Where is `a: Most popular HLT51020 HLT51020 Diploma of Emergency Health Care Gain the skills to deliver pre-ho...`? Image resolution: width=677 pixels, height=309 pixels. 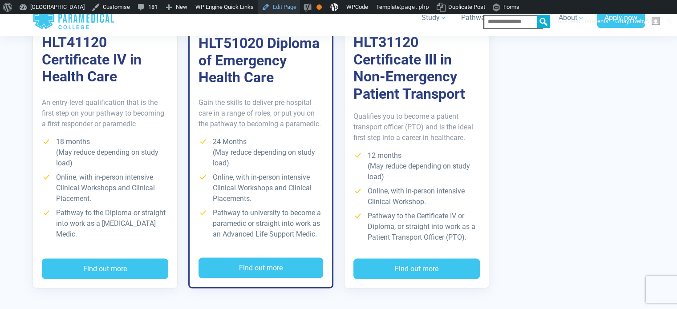 a: Most popular HLT51020 HLT51020 Diploma of Emergency Health Care Gain the skills to deliver pre-ho... is located at coordinates (261, 149).